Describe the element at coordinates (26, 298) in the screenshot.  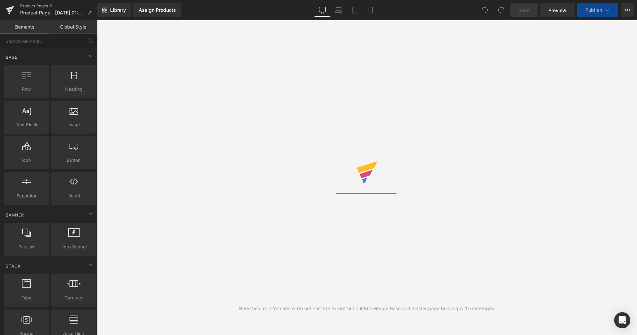
I see `span: Tabs` at that location.